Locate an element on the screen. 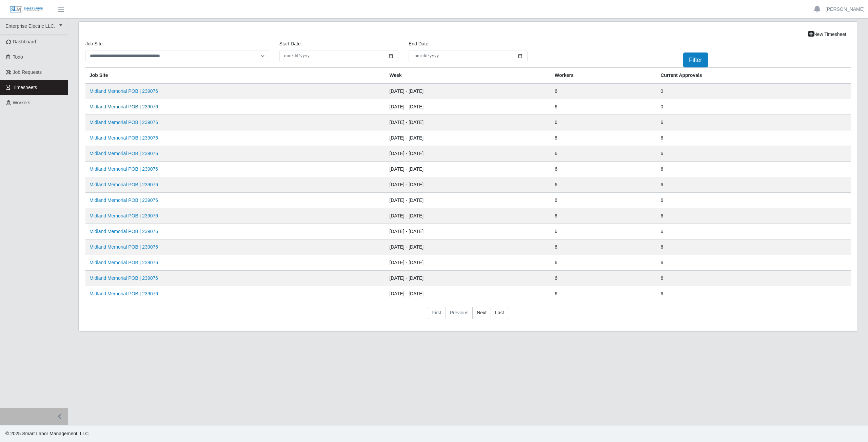 The image size is (868, 442). nav: pagination is located at coordinates (467, 316).